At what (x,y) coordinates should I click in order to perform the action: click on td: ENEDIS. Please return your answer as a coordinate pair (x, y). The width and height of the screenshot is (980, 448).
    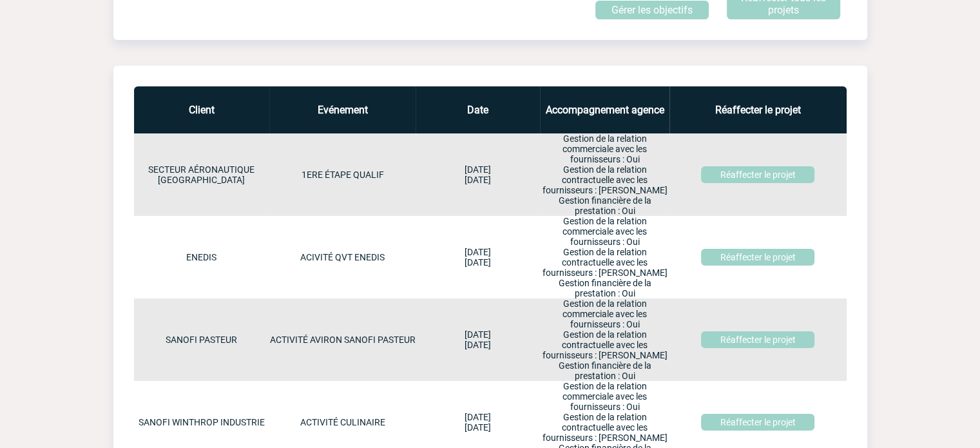
    Looking at the image, I should click on (202, 257).